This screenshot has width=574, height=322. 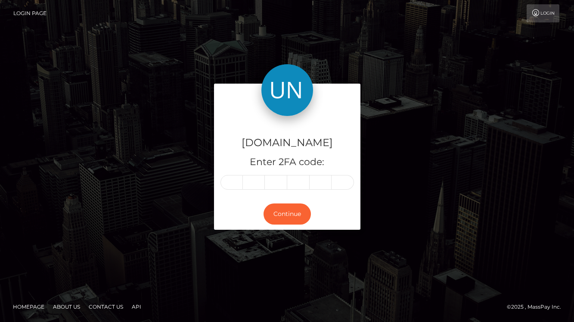 I want to click on a: About Us, so click(x=66, y=306).